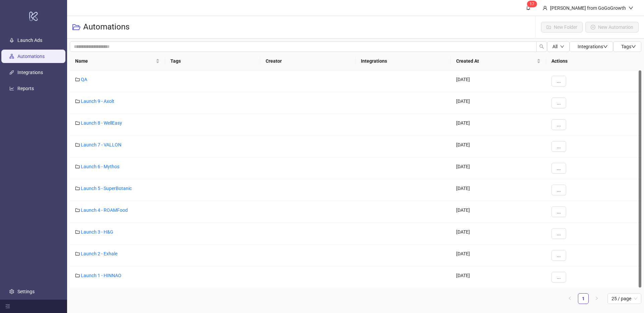  What do you see at coordinates (627, 46) in the screenshot?
I see `button: Tagsdown` at bounding box center [627, 46].